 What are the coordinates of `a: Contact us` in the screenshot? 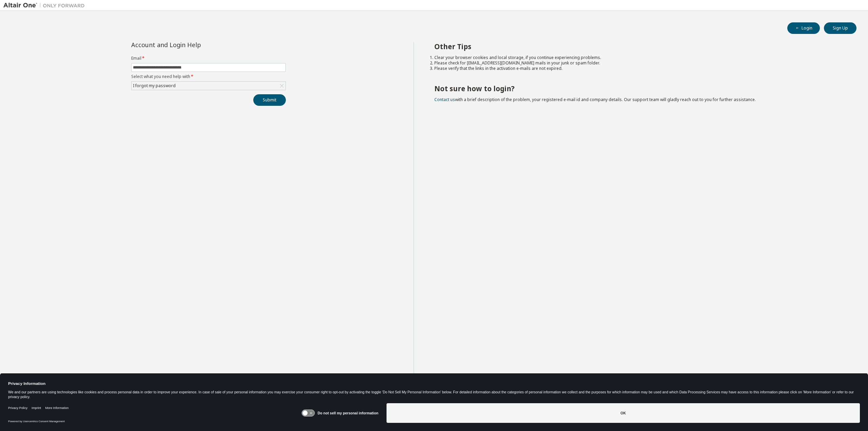 It's located at (445, 99).